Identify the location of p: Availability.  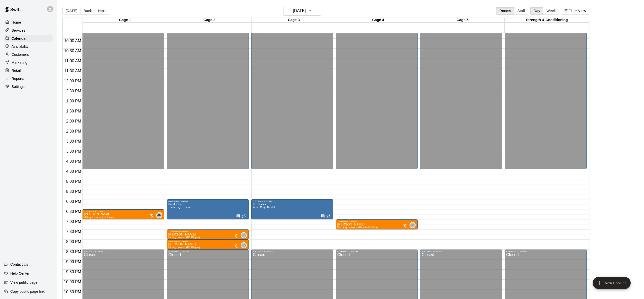
(20, 46).